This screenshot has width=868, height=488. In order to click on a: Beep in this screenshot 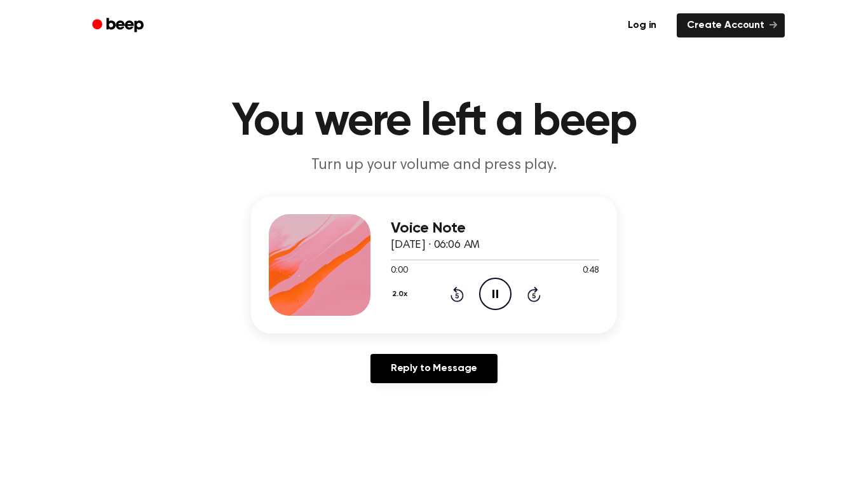, I will do `click(119, 25)`.